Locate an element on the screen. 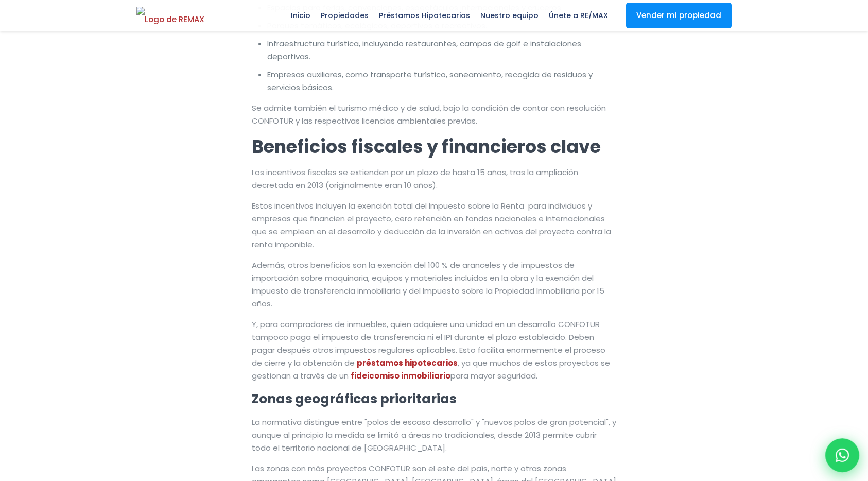 This screenshot has height=481, width=868. span: Los incentivos fiscales se extienden por un plazo de hasta 15 años, tras la ampliación decretada ... is located at coordinates (415, 179).